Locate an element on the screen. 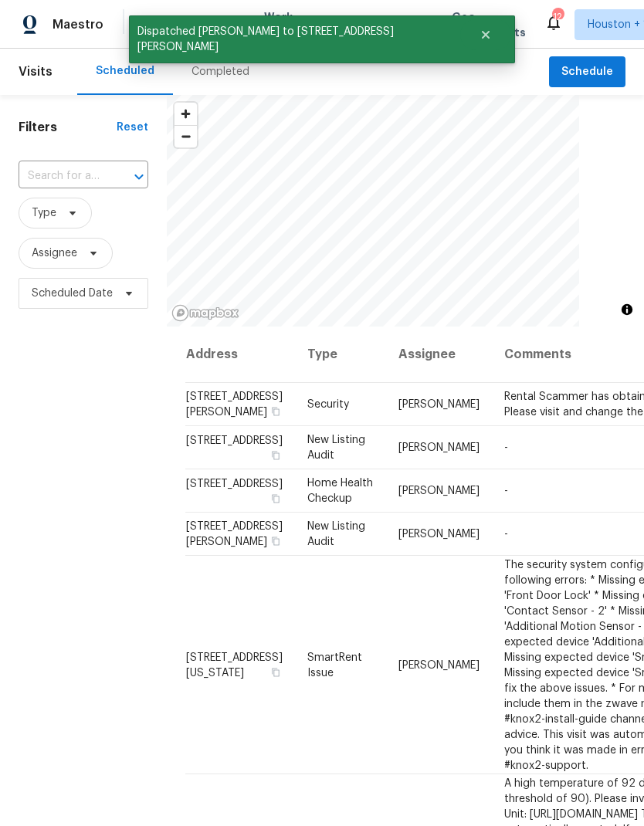  span: Scheduled Date is located at coordinates (72, 293).